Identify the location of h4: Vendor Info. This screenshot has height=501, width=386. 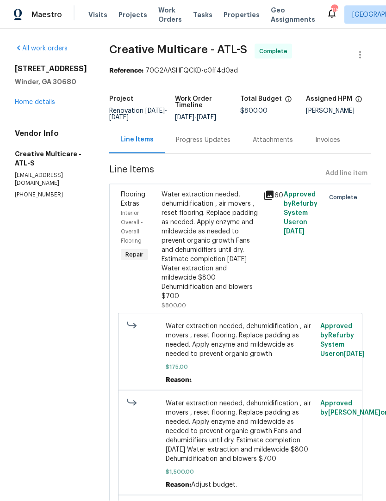
(51, 134).